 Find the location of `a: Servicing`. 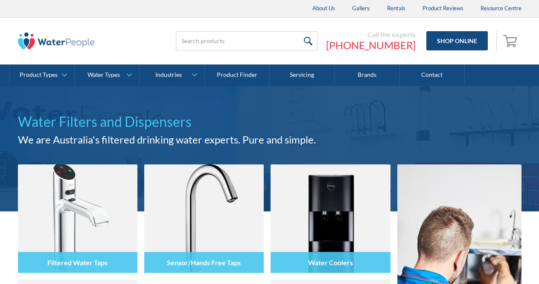

a: Servicing is located at coordinates (302, 75).